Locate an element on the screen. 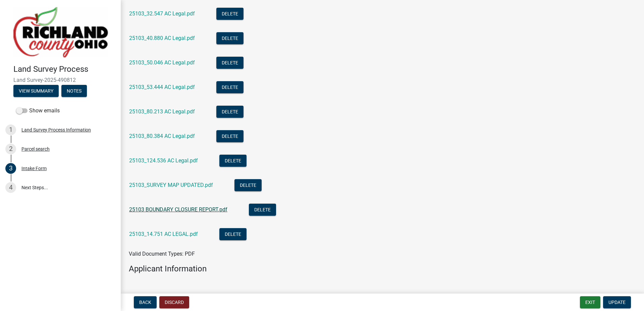  wm-modal-confirm: Summary is located at coordinates (36, 91).